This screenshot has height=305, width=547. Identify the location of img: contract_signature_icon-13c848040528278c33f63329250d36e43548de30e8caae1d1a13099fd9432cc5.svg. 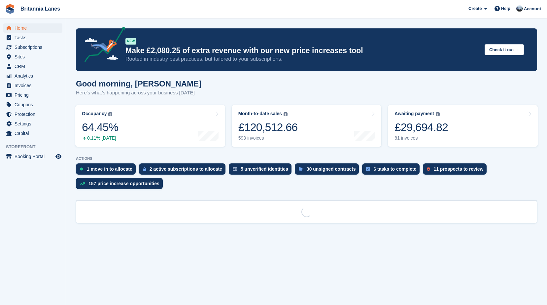
(301, 169).